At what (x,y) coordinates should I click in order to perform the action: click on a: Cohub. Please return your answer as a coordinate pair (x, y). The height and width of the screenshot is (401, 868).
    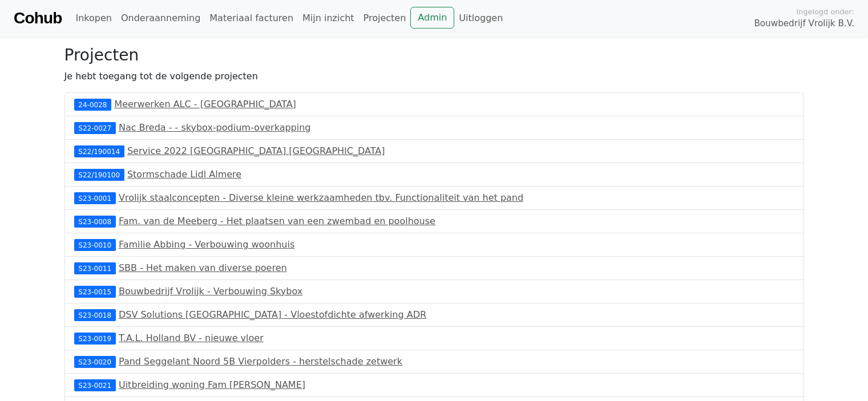
    Looking at the image, I should click on (38, 18).